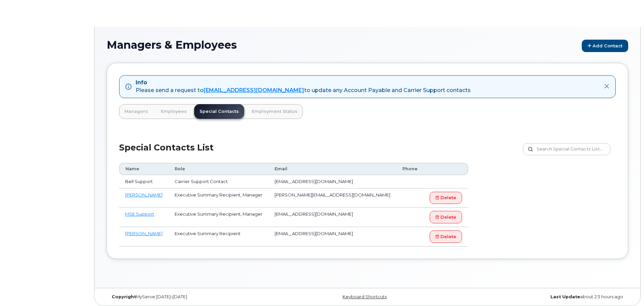 This screenshot has height=306, width=644. I want to click on h1: Managers & Employees, so click(367, 45).